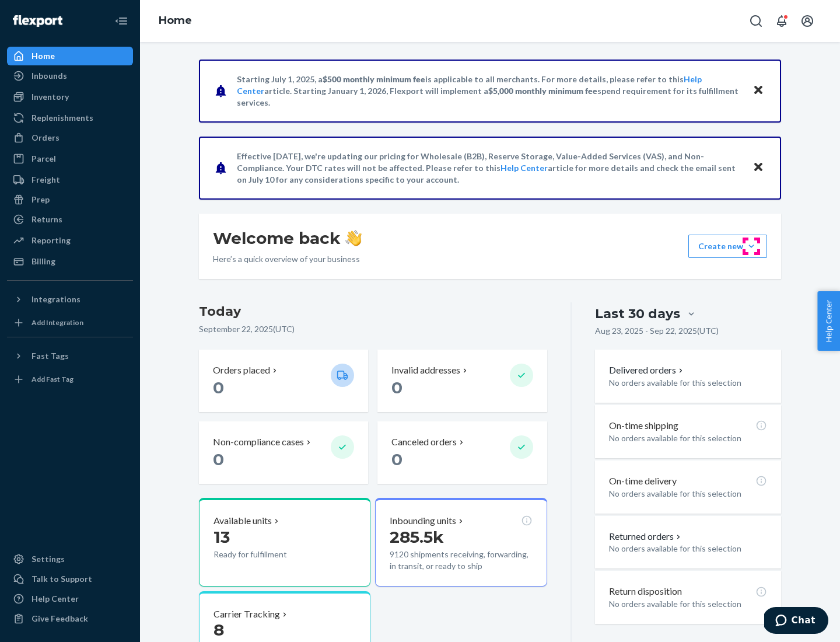  Describe the element at coordinates (70, 240) in the screenshot. I see `a: Reporting` at that location.